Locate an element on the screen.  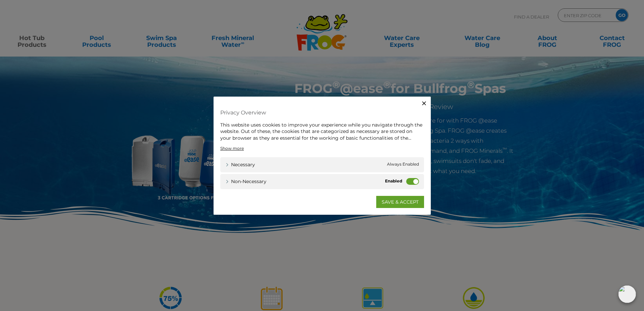
span: Always Enabled is located at coordinates (402, 164).